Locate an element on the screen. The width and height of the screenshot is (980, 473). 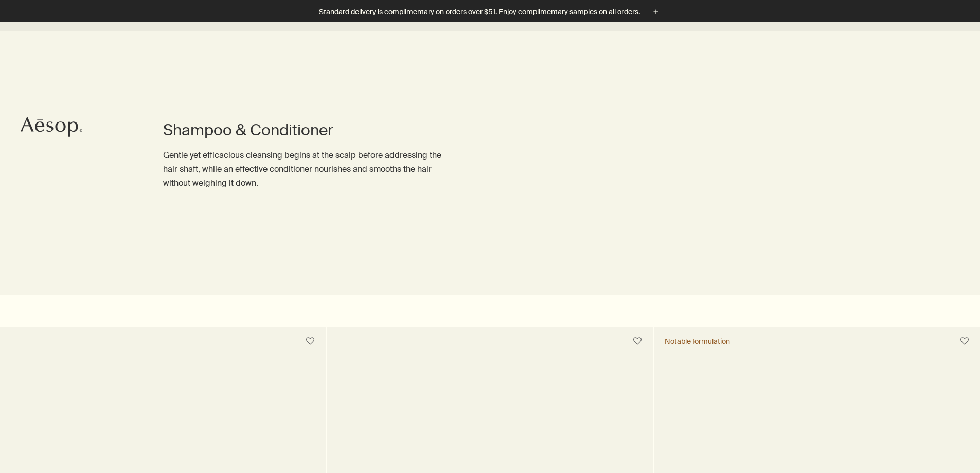
button: Standard delivery is complimentary on orders over $51. Enjoy complimentary samples on all orders. is located at coordinates (490, 12).